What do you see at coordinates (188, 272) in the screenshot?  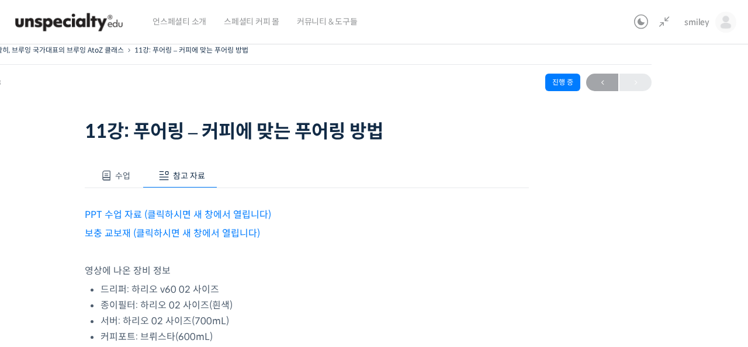 I see `span: 설정` at bounding box center [188, 272].